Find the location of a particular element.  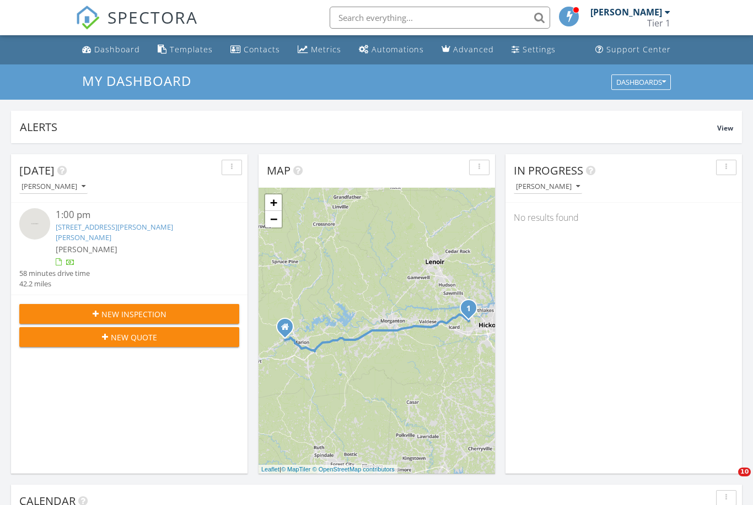

div: Advanced is located at coordinates (473, 49).